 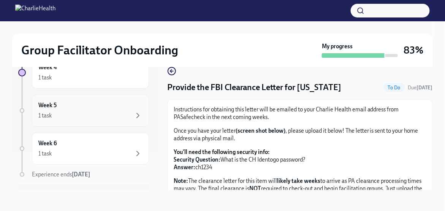 What do you see at coordinates (47, 143) in the screenshot?
I see `h6: Week 6` at bounding box center [47, 143].